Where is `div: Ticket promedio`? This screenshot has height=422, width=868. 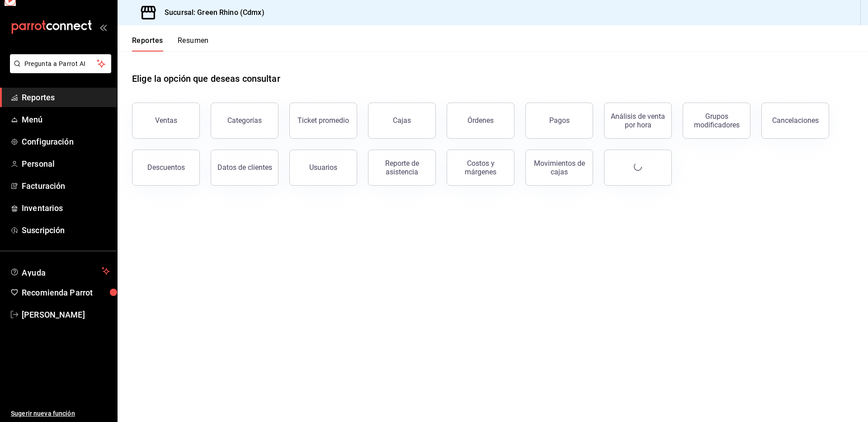
div: Ticket promedio is located at coordinates (323, 120).